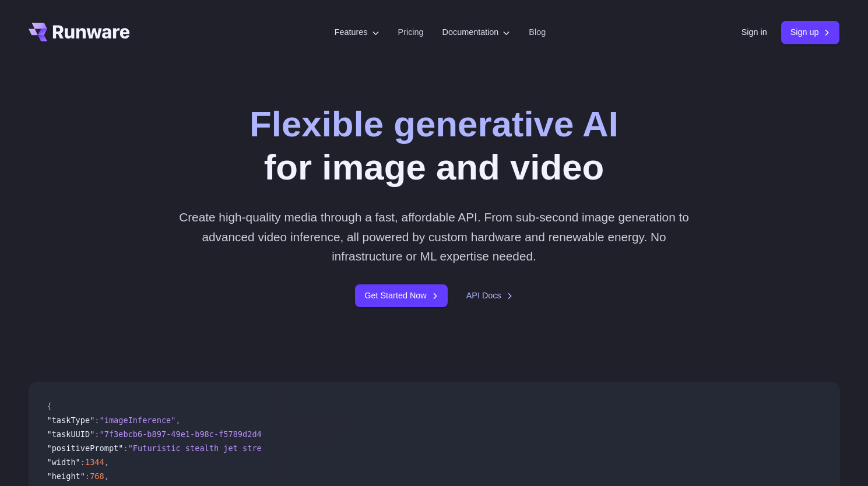  I want to click on a: Get Started Now, so click(401, 296).